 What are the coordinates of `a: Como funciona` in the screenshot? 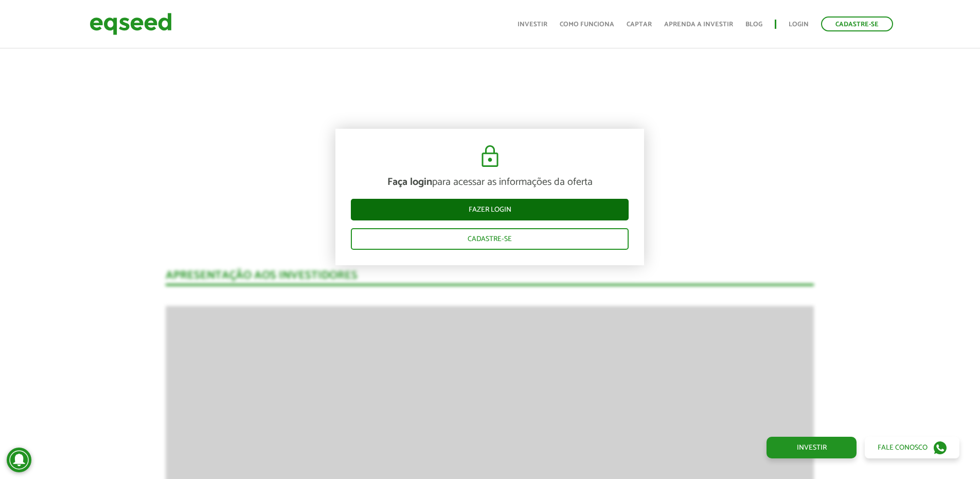 It's located at (587, 24).